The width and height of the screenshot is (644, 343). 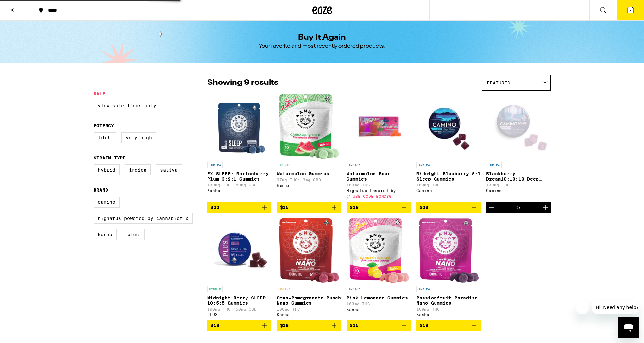 What do you see at coordinates (105, 138) in the screenshot?
I see `label: High` at bounding box center [105, 138].